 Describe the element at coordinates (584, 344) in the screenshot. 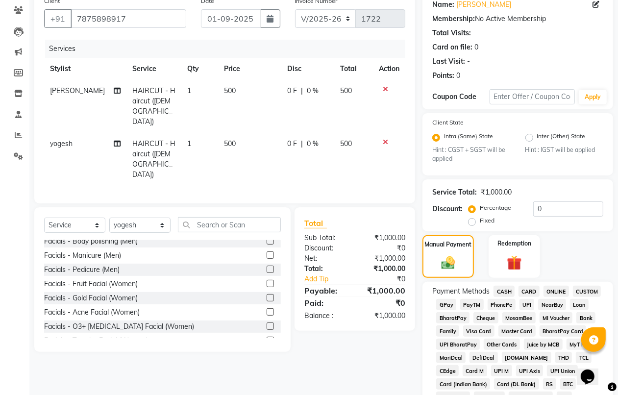

I see `span: MyT Money` at that location.